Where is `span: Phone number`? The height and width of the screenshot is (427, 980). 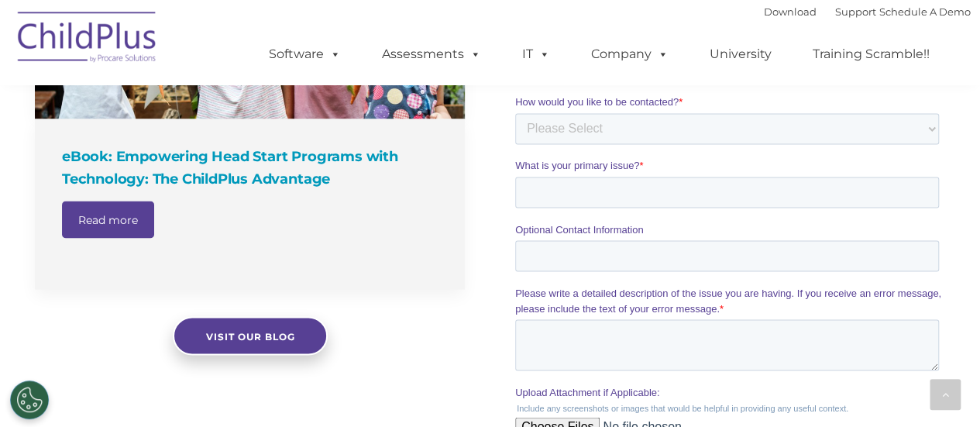
span: Phone number is located at coordinates (247, 172).